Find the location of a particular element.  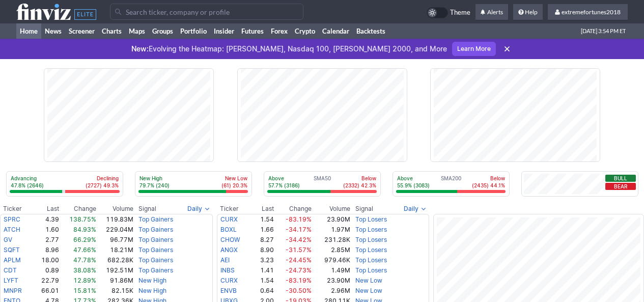

span: -31.57% is located at coordinates (298, 250).